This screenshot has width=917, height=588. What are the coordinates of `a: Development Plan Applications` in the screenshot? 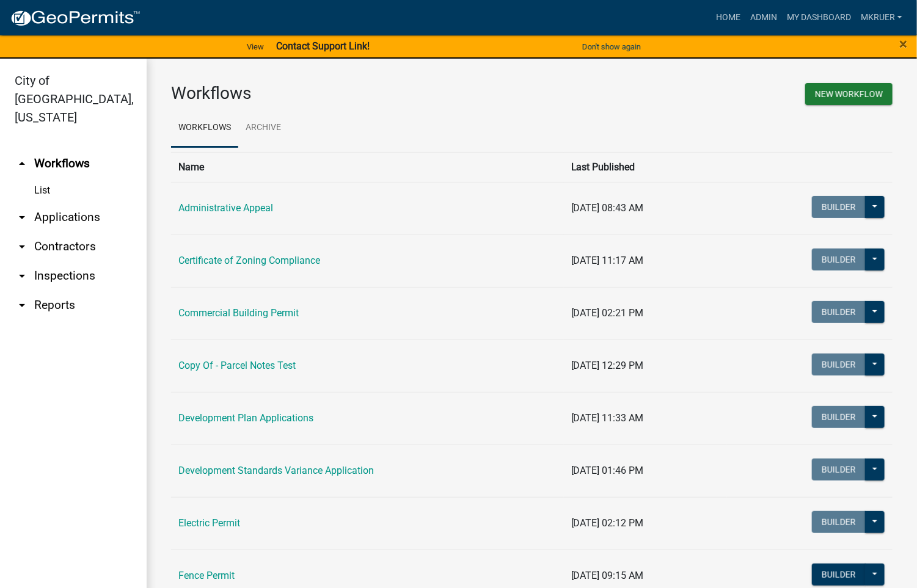 It's located at (245, 418).